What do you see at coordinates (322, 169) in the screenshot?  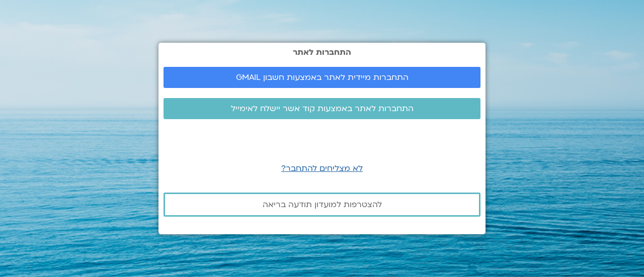 I see `a: לא מצליחים להתחבר?` at bounding box center [322, 169].